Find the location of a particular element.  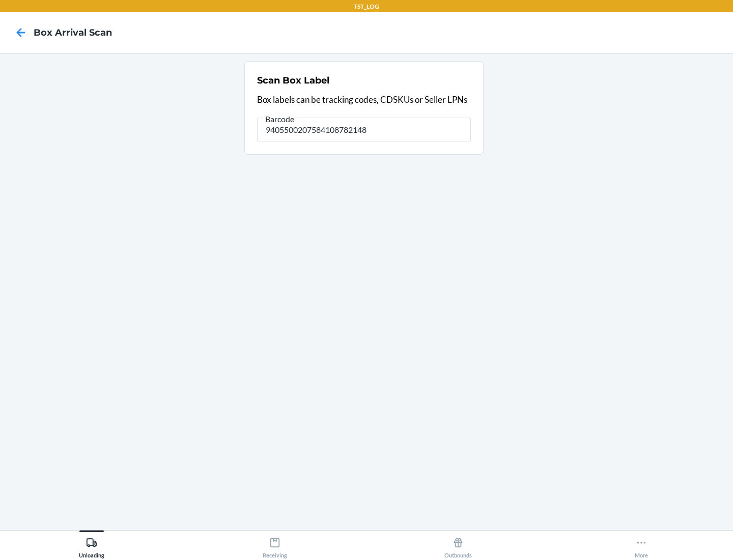

p: Box labels can be tracking codes, CDSKUs or Seller LPNs is located at coordinates (364, 100).